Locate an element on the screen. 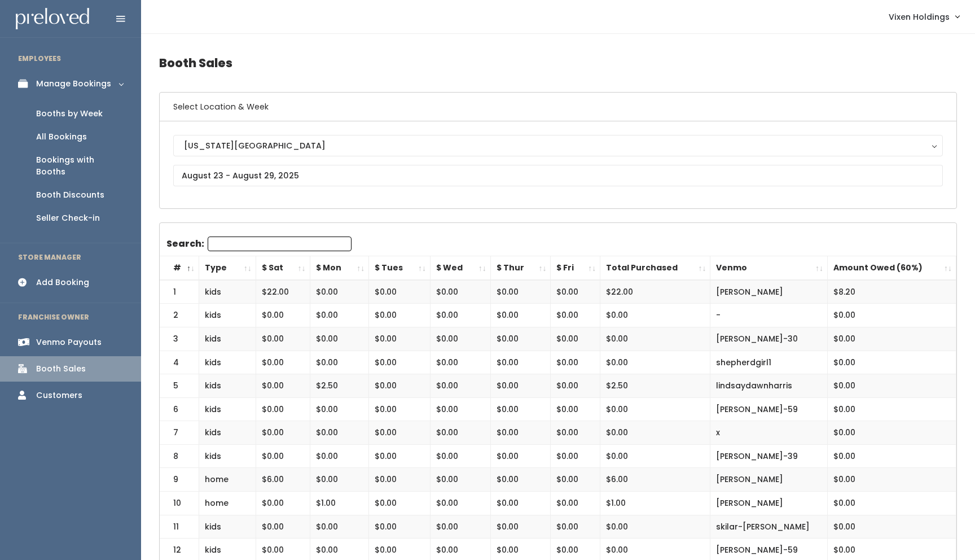 The height and width of the screenshot is (560, 975). div: Bookings with Booths is located at coordinates (79, 166).